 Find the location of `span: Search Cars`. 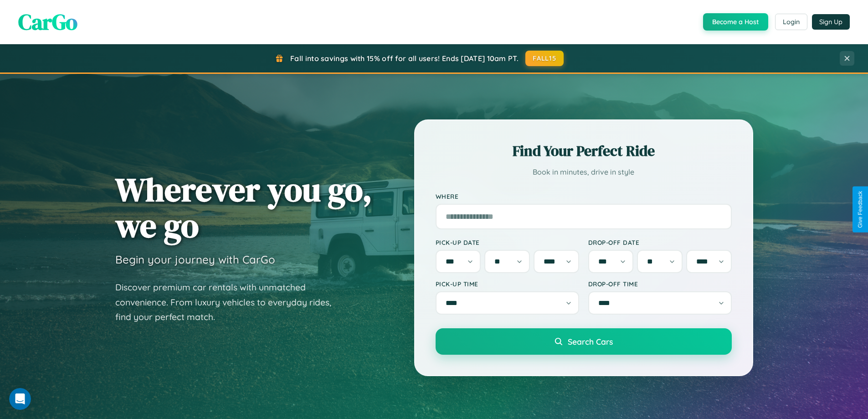

span: Search Cars is located at coordinates (590, 342).